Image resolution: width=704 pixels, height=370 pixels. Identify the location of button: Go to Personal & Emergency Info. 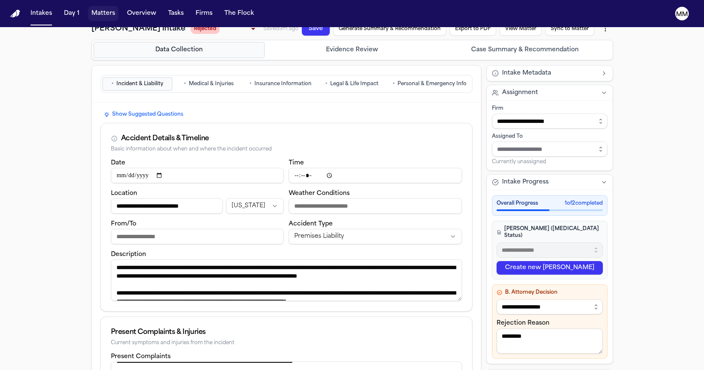
(429, 84).